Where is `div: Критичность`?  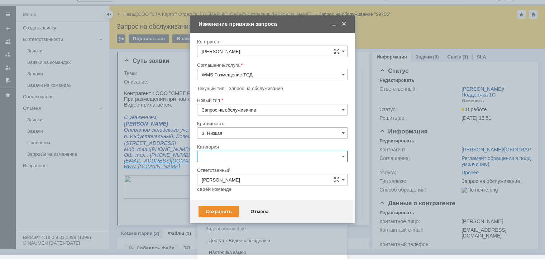 div: Критичность is located at coordinates (272, 123).